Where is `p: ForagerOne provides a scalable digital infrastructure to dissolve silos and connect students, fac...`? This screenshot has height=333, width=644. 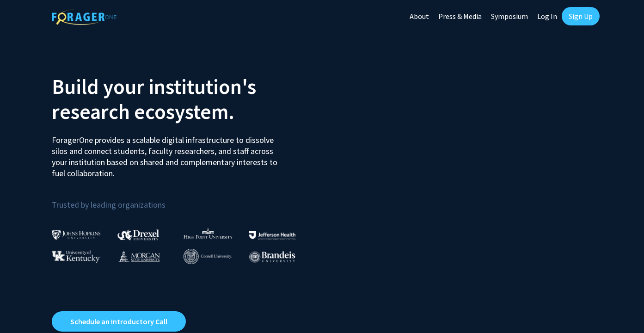
p: ForagerOne provides a scalable digital infrastructure to dissolve silos and connect students, fac... is located at coordinates (168, 153).